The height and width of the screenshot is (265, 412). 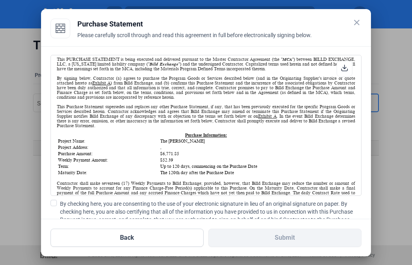 I want to click on div: Purchase Statement, so click(x=219, y=24).